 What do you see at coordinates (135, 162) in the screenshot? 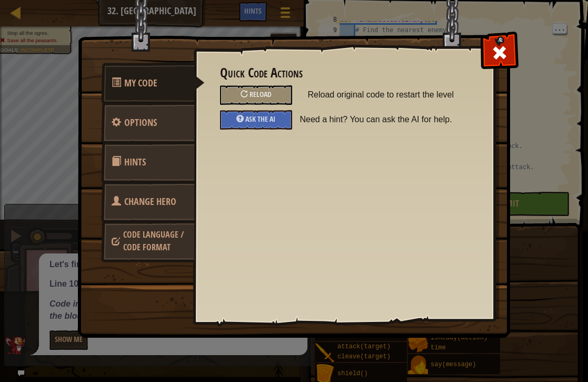
I see `span: Hints` at bounding box center [135, 162].